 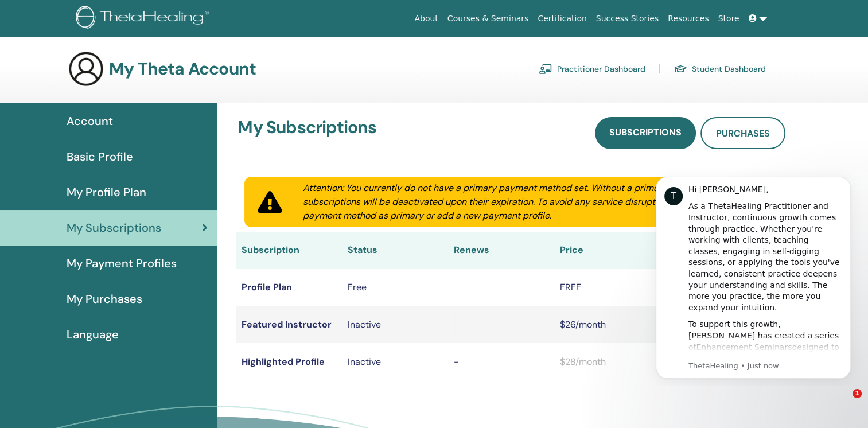 I want to click on span: Account, so click(x=89, y=121).